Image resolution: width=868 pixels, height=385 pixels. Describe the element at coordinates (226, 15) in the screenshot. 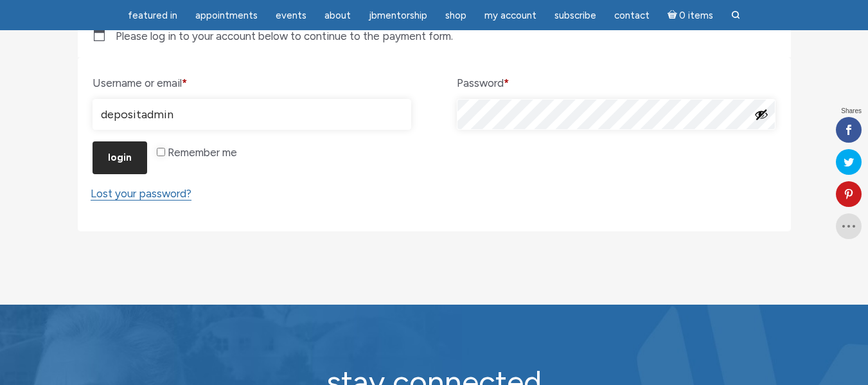

I see `a: Appointments` at that location.